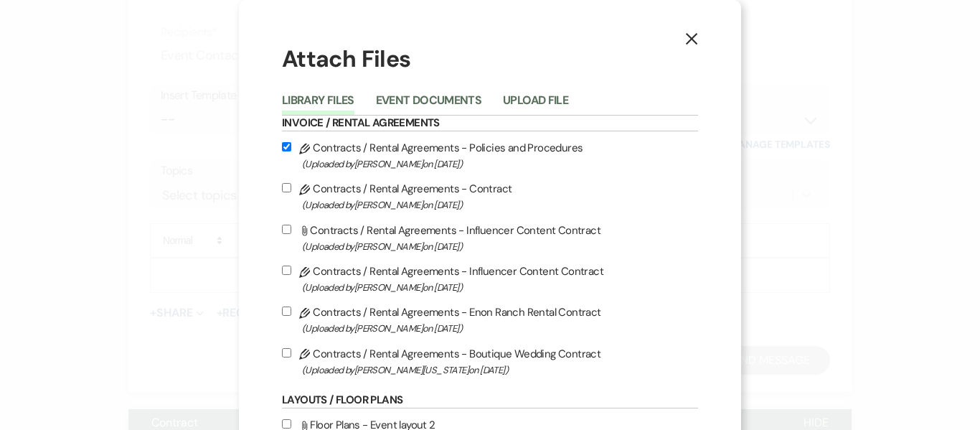  I want to click on label: Contracts / Rental Agreements - Contract, so click(490, 196).